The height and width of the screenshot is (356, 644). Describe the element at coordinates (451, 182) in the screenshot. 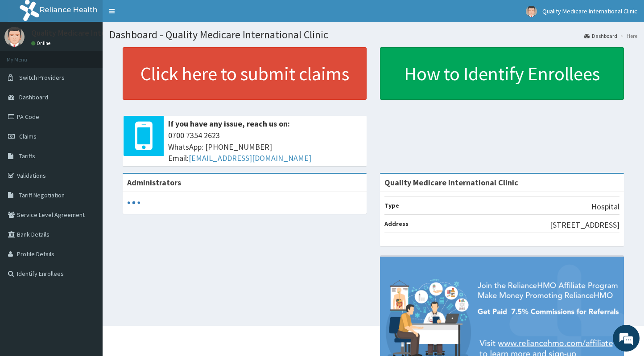

I see `strong: Quality Medicare International Clinic` at that location.